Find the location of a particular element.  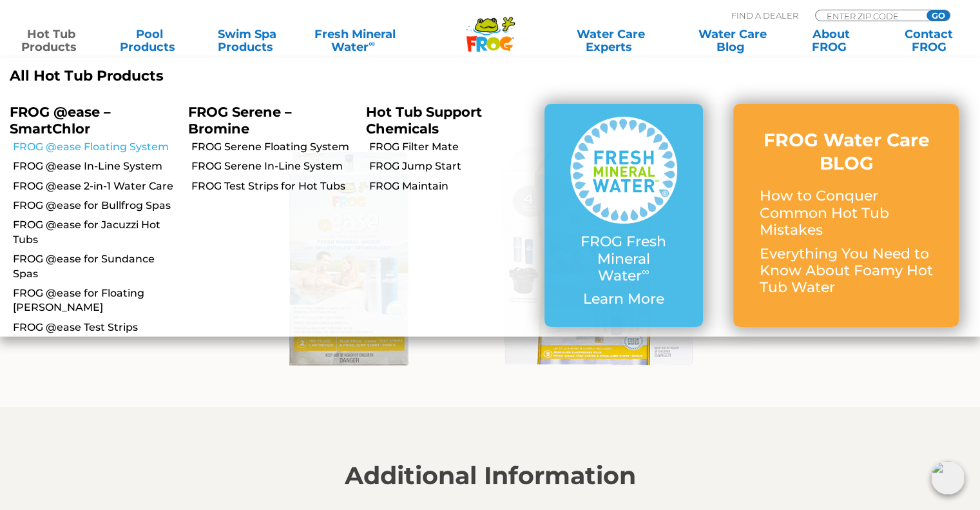

a: FROG Water Care BLOG How to Conquer Common Hot Tub Mistakes Everything You Need to Know About Foa... is located at coordinates (846, 215).